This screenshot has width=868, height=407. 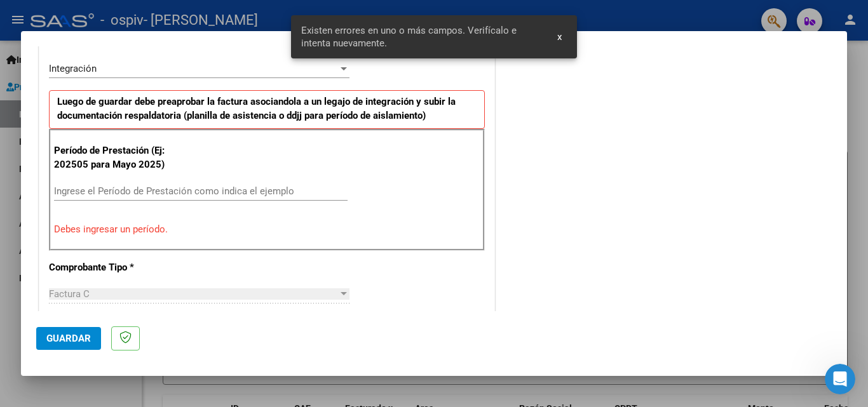 I want to click on span: Factura C, so click(x=69, y=294).